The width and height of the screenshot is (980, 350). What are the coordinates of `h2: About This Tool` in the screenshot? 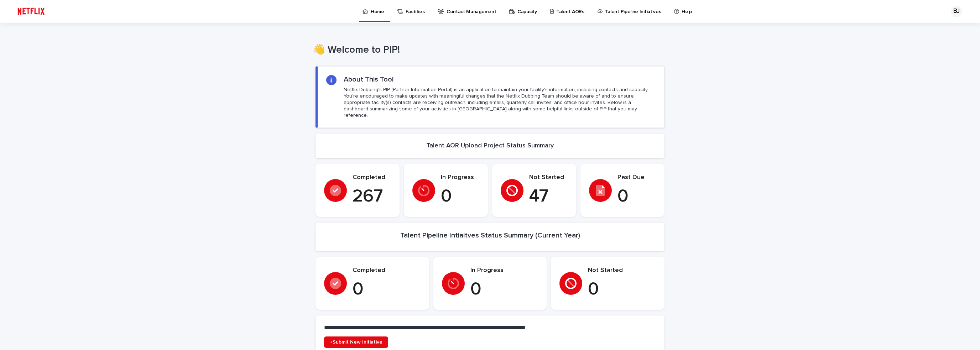 It's located at (369, 79).